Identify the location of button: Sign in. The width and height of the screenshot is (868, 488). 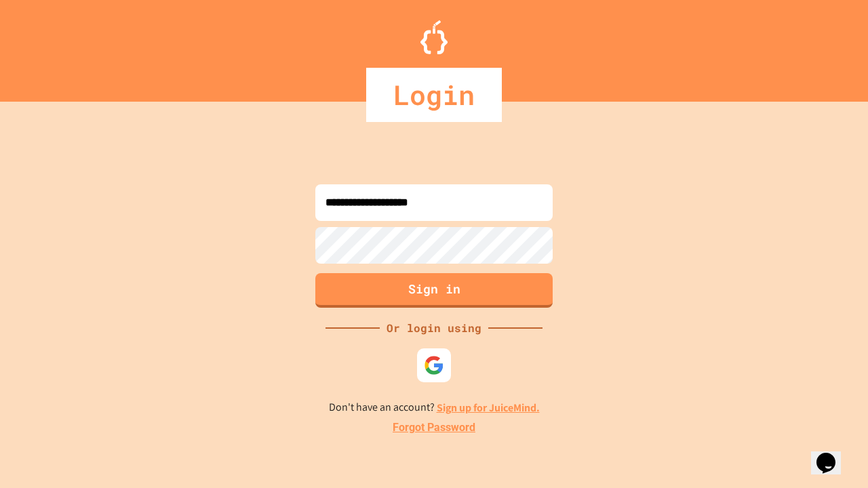
(434, 290).